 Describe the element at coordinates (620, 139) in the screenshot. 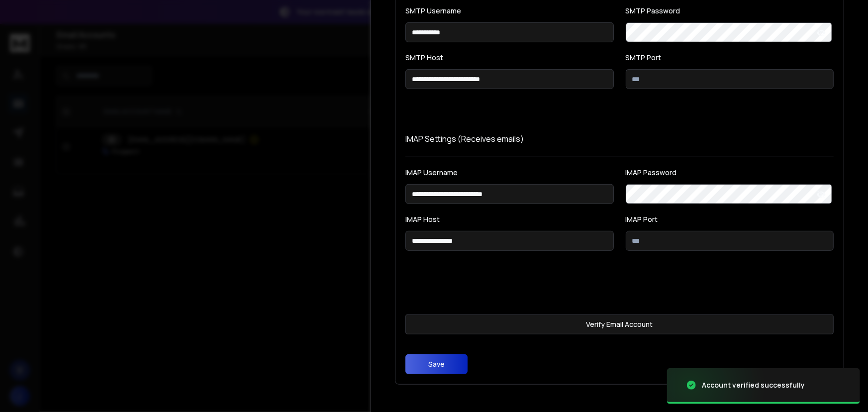

I see `p: IMAP Settings (Receives emails)` at that location.